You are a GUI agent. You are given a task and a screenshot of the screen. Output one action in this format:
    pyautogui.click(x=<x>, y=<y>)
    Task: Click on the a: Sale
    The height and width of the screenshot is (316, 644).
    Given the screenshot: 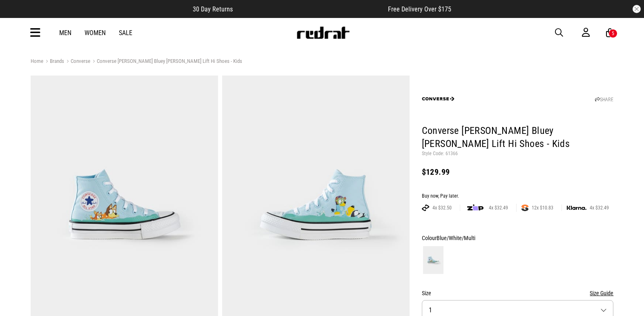 What is the action you would take?
    pyautogui.click(x=125, y=33)
    